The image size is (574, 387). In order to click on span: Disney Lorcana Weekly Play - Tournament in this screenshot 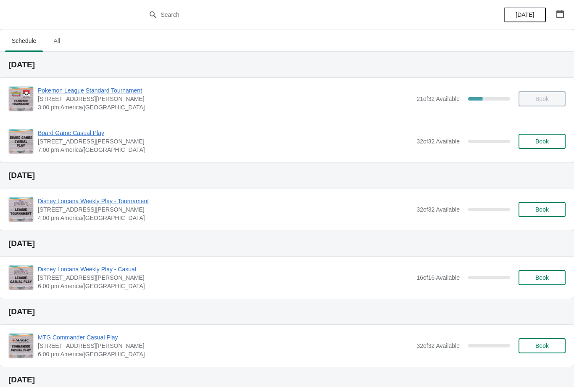, I will do `click(225, 201)`.